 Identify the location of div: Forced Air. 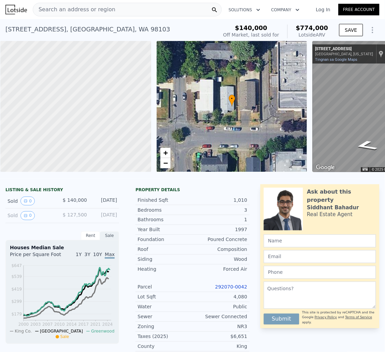
(220, 269).